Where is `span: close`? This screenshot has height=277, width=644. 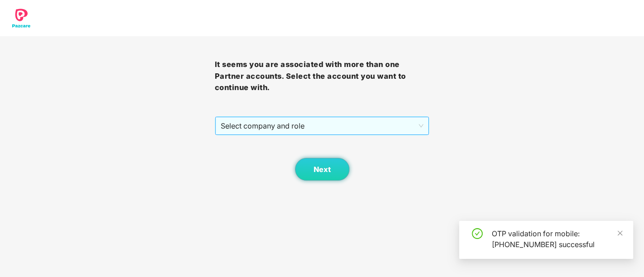 span: close is located at coordinates (620, 233).